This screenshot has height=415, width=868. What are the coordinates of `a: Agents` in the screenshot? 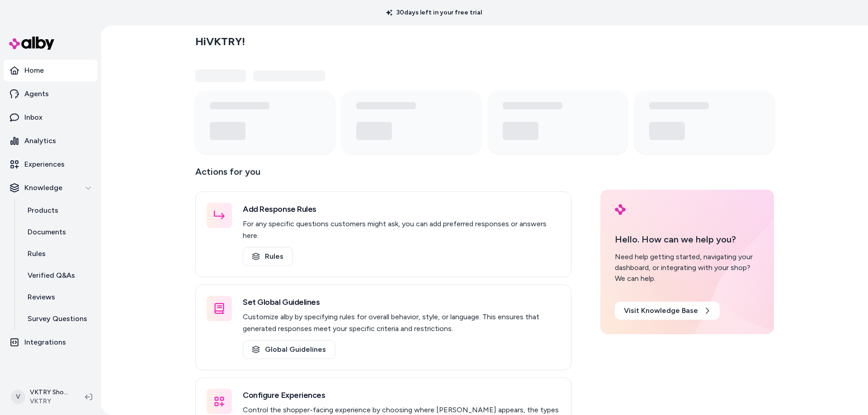 It's located at (50, 94).